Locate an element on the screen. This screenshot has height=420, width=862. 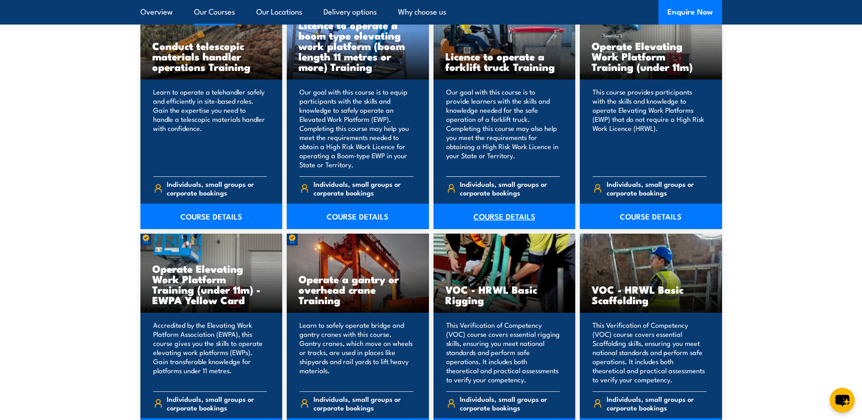
p: This Verification of Competency (VOC) course covers essential rigging skills, ensuring you meet n... is located at coordinates (503, 352).